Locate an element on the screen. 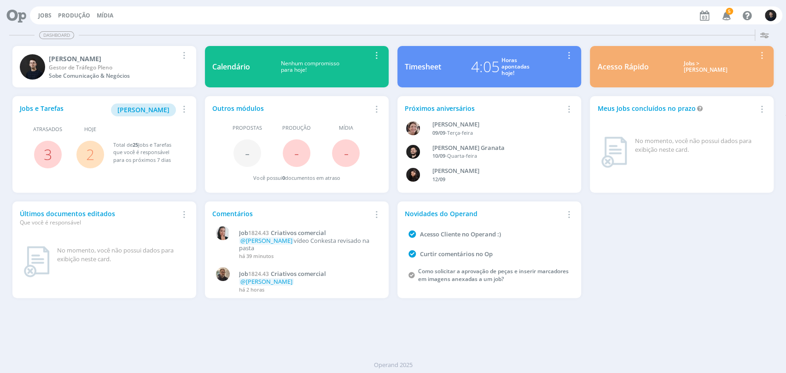 The width and height of the screenshot is (786, 373). span: 12/09 is located at coordinates (438, 179).